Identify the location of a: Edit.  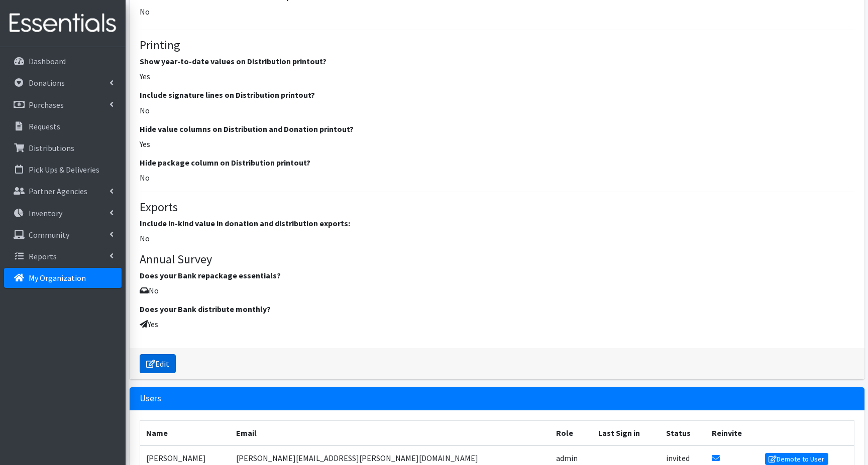
(157, 364).